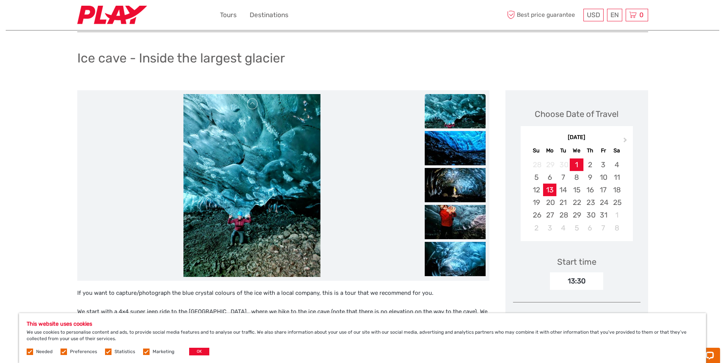 This screenshot has width=725, height=363. Describe the element at coordinates (603, 177) in the screenshot. I see `div: Choose Friday, October 10th, 2025` at that location.